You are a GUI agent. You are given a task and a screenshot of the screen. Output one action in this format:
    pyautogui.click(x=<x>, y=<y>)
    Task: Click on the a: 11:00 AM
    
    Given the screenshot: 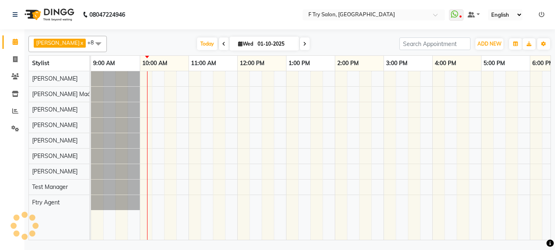 What is the action you would take?
    pyautogui.click(x=204, y=63)
    